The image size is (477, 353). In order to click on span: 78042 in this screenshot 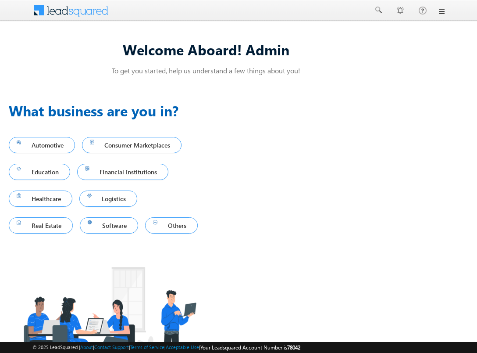, I will do `click(294, 347)`.